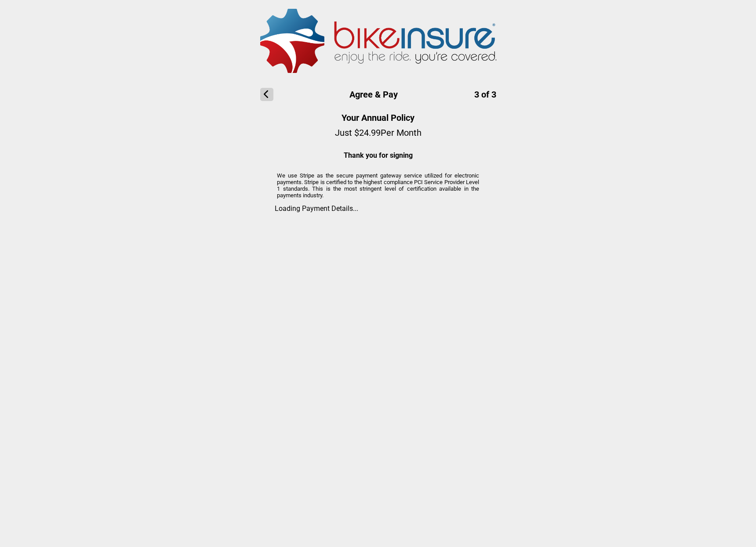 The width and height of the screenshot is (756, 547). What do you see at coordinates (378, 208) in the screenshot?
I see `div: Loading Payment Details...` at bounding box center [378, 208].